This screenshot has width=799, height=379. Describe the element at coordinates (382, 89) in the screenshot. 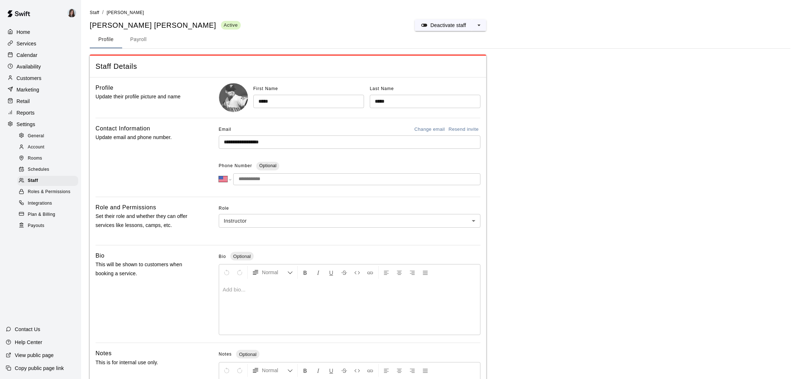

I see `span: Last Name` at that location.